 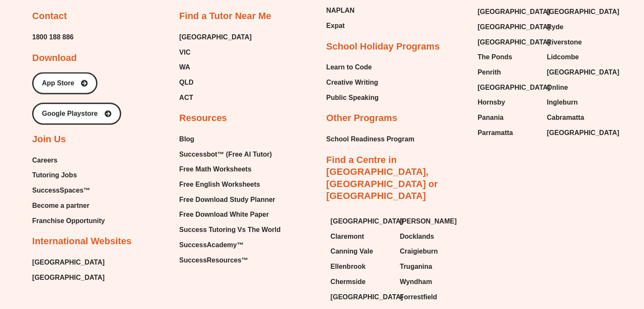 I want to click on a: SuccessResources™, so click(x=230, y=260).